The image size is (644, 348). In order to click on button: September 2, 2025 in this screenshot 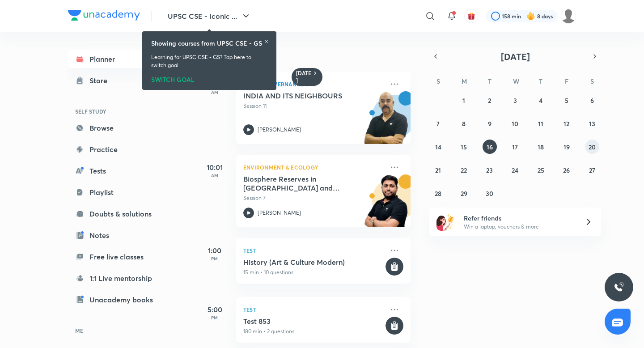, I will do `click(490, 100)`.